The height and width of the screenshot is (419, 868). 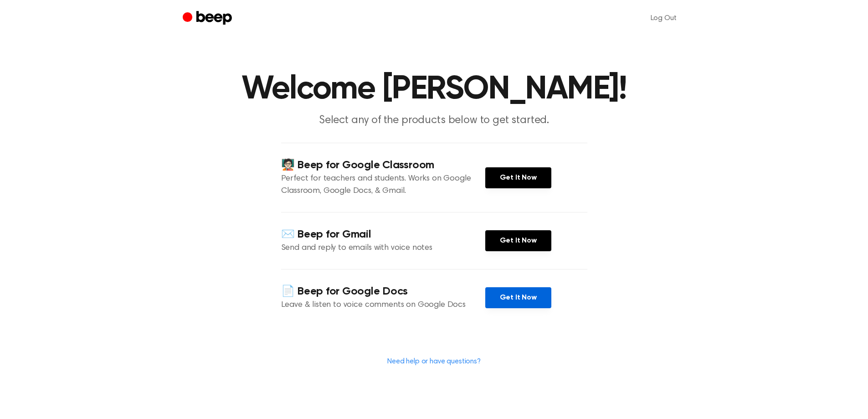 What do you see at coordinates (434, 362) in the screenshot?
I see `a: Need help or have questions?` at bounding box center [434, 362].